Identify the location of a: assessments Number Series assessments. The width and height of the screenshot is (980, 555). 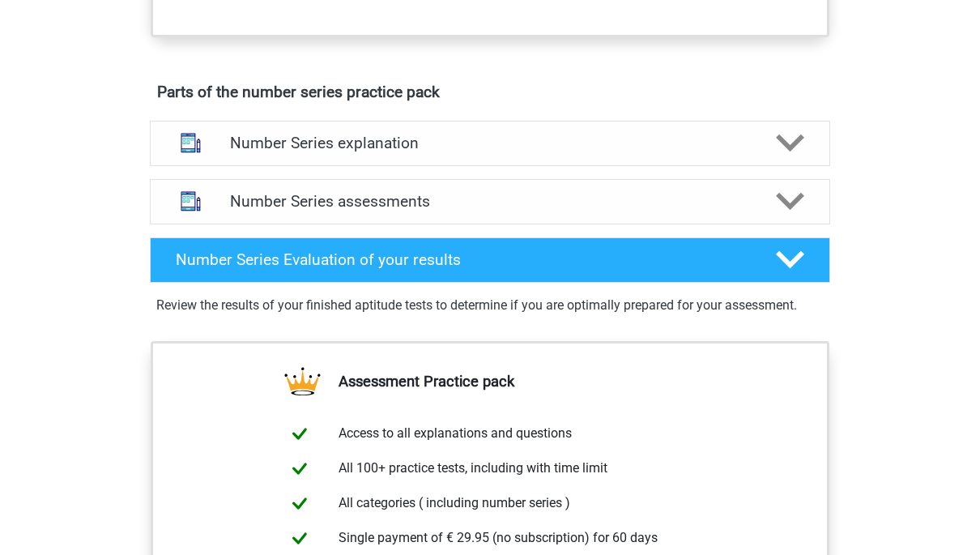
(490, 201).